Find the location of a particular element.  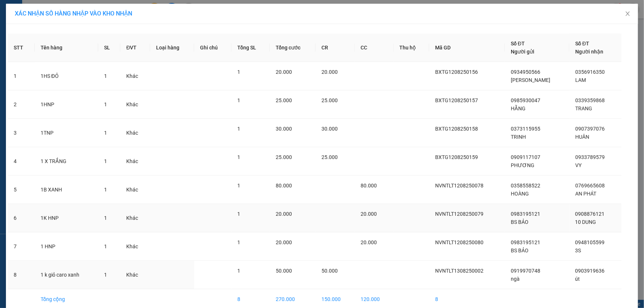

span: VY is located at coordinates (578, 165).